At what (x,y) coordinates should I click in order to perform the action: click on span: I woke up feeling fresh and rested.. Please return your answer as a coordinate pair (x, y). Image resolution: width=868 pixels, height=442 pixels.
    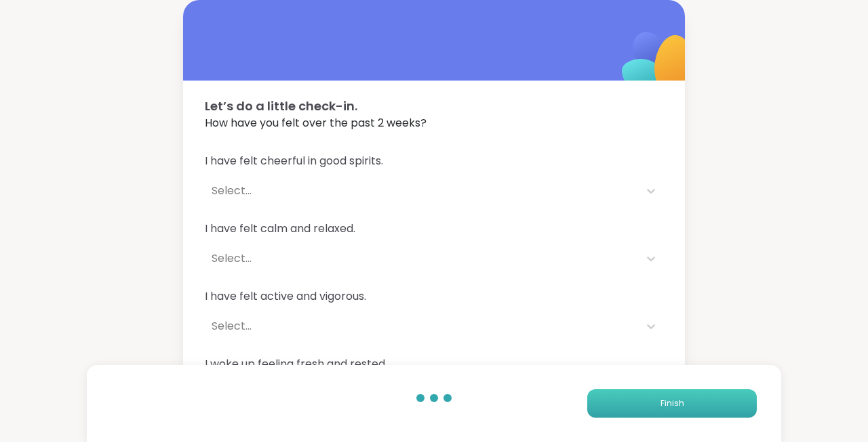
    Looking at the image, I should click on (434, 365).